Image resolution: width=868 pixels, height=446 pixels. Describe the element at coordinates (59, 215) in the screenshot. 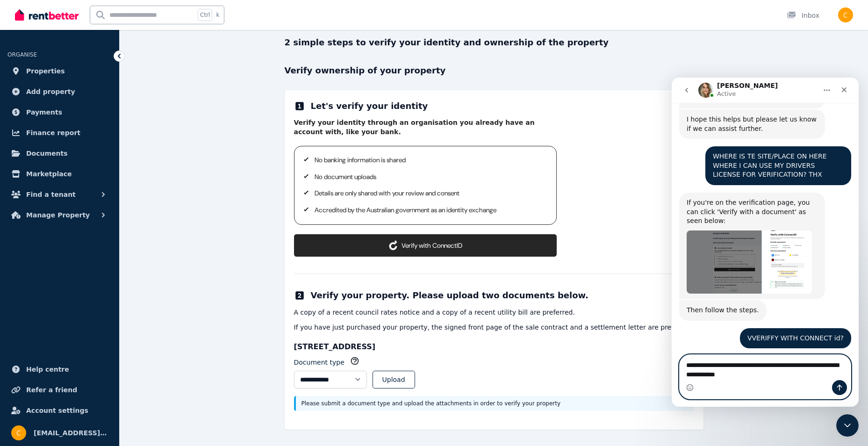

I see `button: Manage Property` at that location.